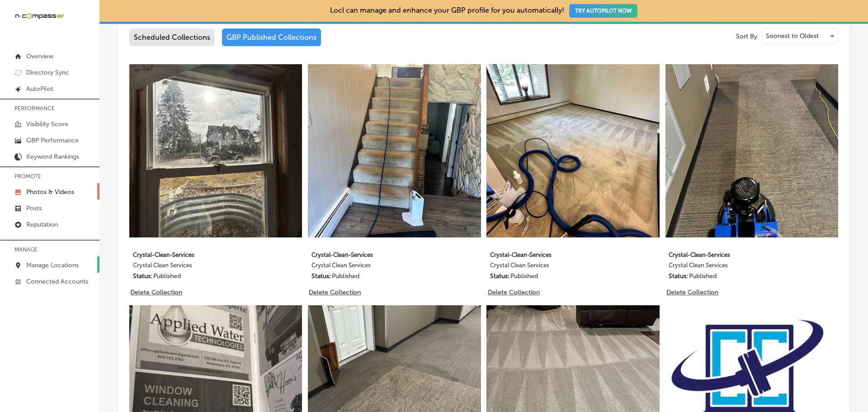 The image size is (868, 412). I want to click on p: Sort By, so click(747, 36).